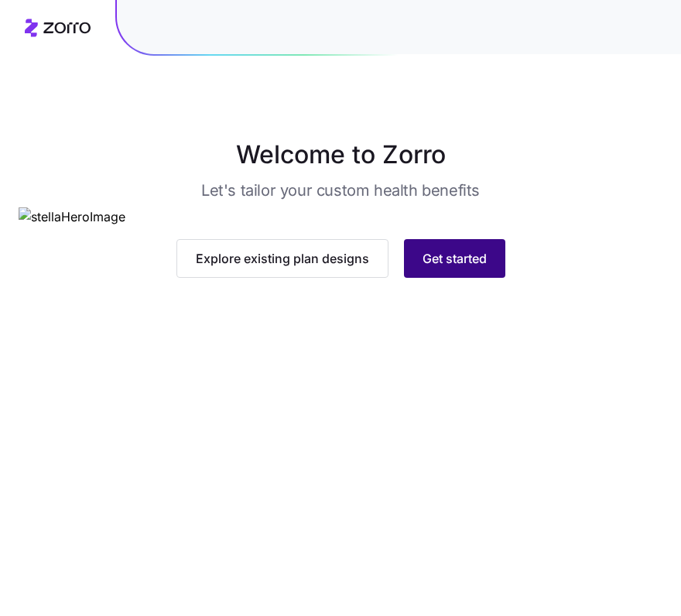 This screenshot has height=616, width=681. What do you see at coordinates (341, 217) in the screenshot?
I see `img: stellaHeroImage` at bounding box center [341, 217].